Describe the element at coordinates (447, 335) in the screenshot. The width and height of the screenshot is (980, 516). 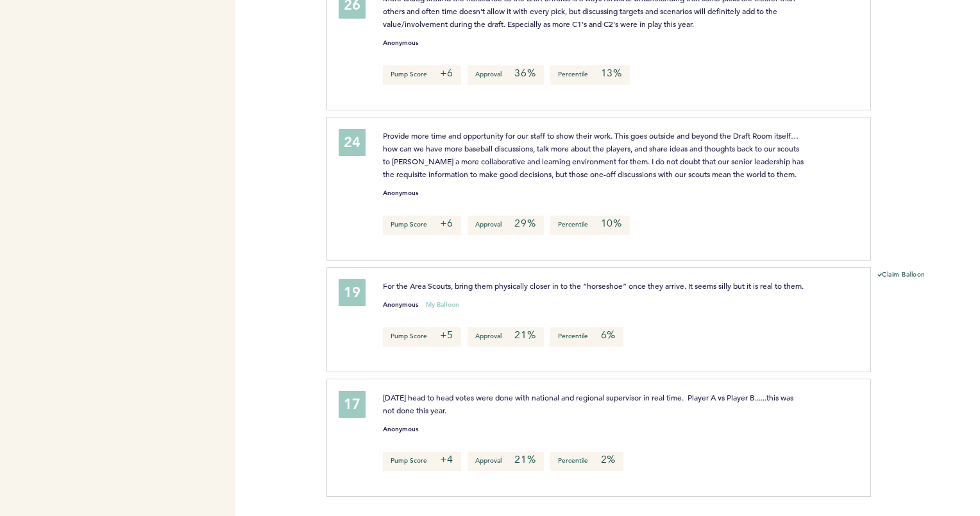
I see `em: +5` at that location.